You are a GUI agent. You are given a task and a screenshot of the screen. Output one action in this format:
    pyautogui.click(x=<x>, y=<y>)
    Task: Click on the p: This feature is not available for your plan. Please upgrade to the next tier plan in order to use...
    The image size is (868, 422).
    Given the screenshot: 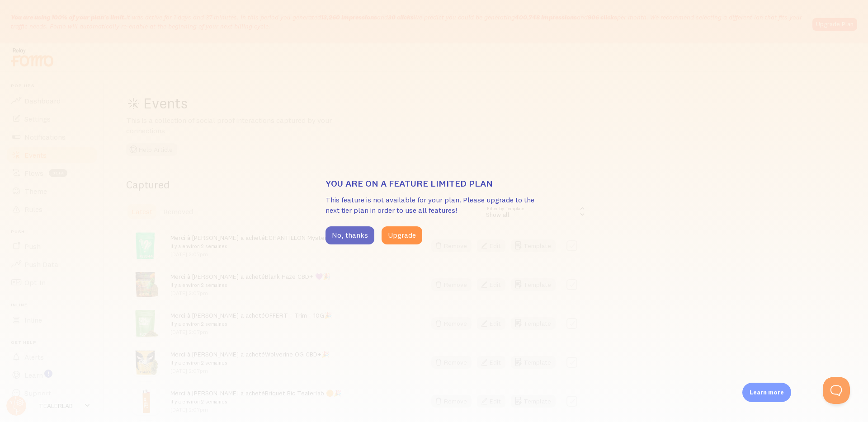 What is the action you would take?
    pyautogui.click(x=434, y=205)
    